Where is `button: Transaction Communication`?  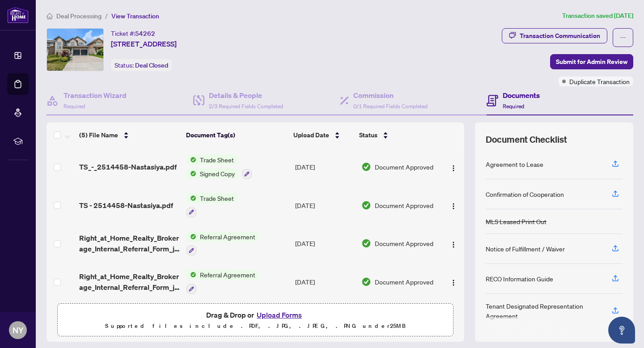 button: Transaction Communication is located at coordinates (554, 36).